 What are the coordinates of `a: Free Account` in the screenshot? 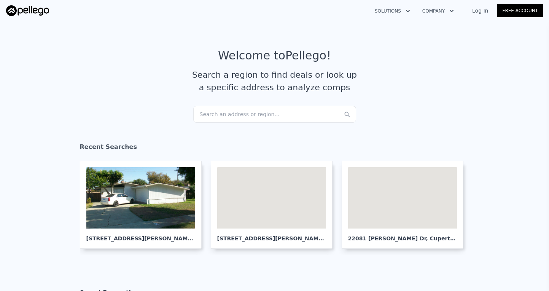 It's located at (520, 11).